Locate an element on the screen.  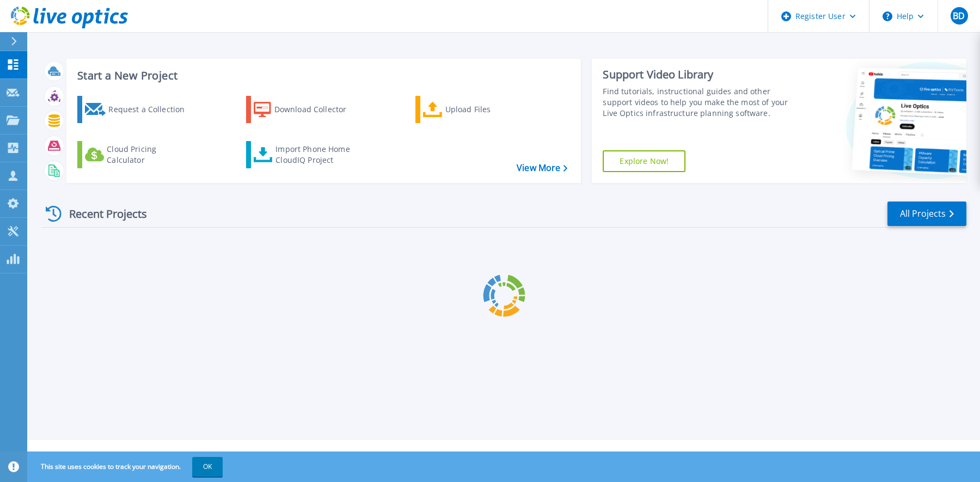
span: BD is located at coordinates (958, 16).